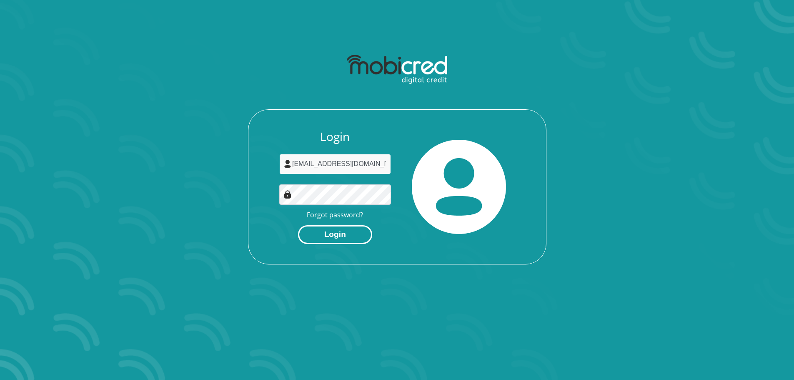 This screenshot has height=380, width=794. I want to click on h3: Login, so click(335, 137).